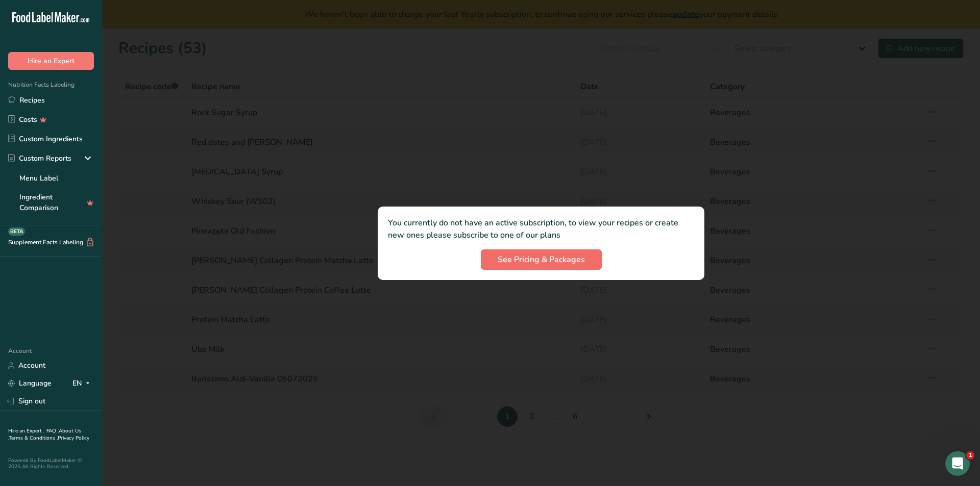 The width and height of the screenshot is (980, 486). I want to click on div: EN, so click(83, 384).